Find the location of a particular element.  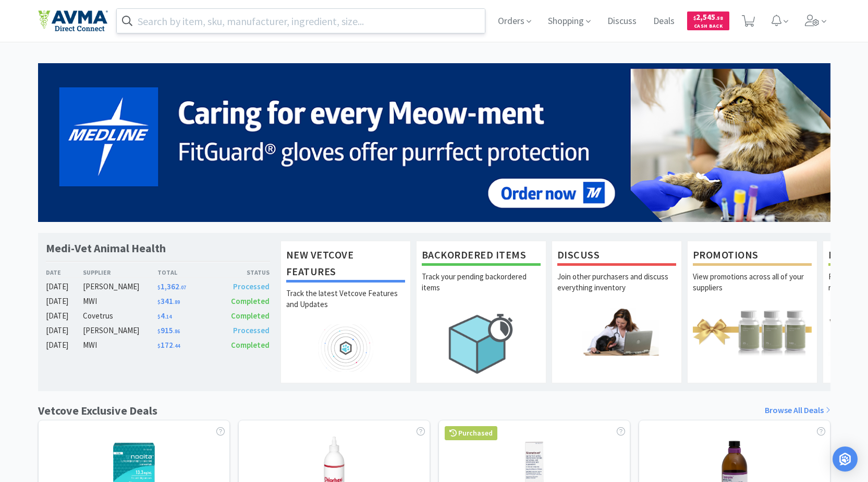

img: hero_discuss.png is located at coordinates (617, 331).